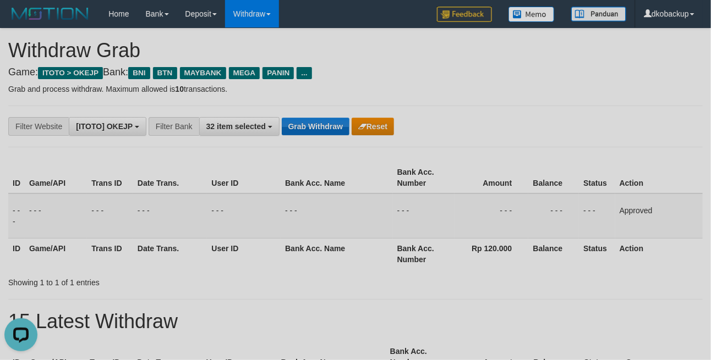 The height and width of the screenshot is (360, 711). Describe the element at coordinates (174, 127) in the screenshot. I see `div: Filter Bank` at that location.